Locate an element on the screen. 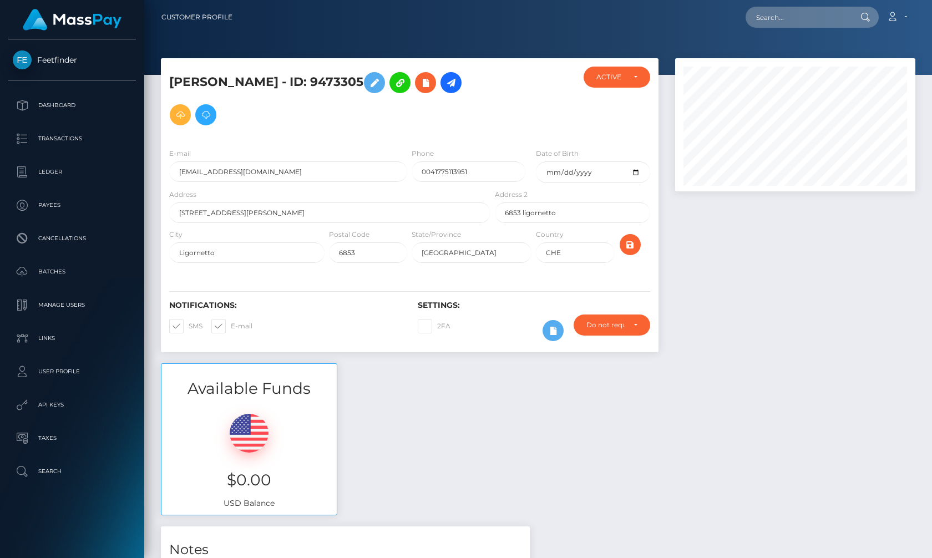  a: Cancellations is located at coordinates (72, 238).